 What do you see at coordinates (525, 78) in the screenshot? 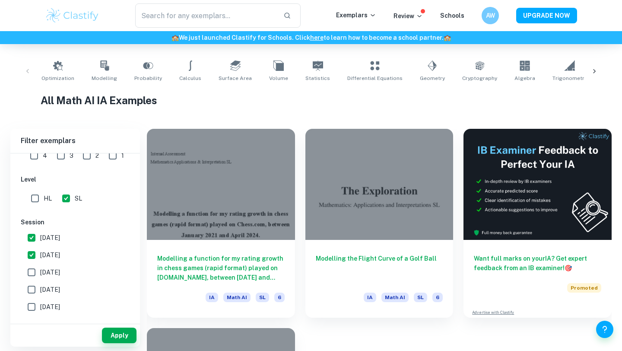
I see `span: Algebra` at bounding box center [525, 78].